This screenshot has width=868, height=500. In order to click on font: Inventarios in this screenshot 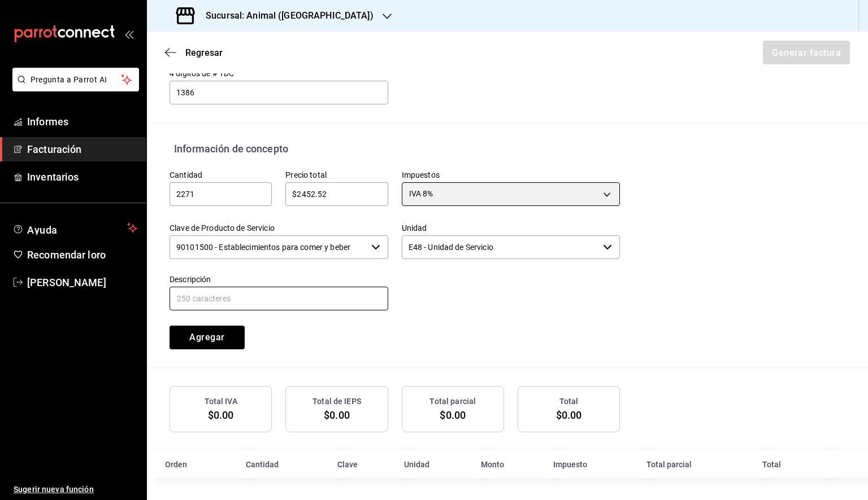, I will do `click(52, 177)`.